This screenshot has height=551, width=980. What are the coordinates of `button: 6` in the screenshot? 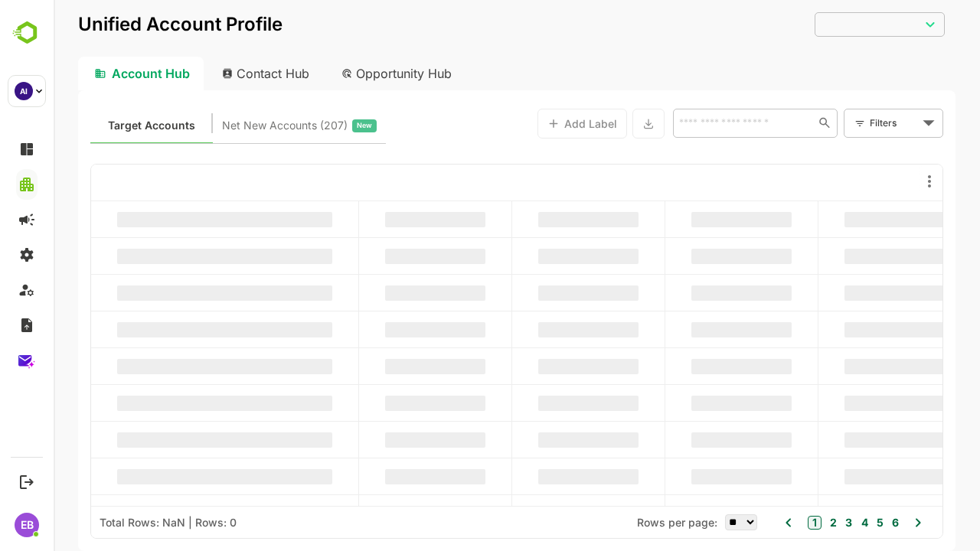 It's located at (839, 523).